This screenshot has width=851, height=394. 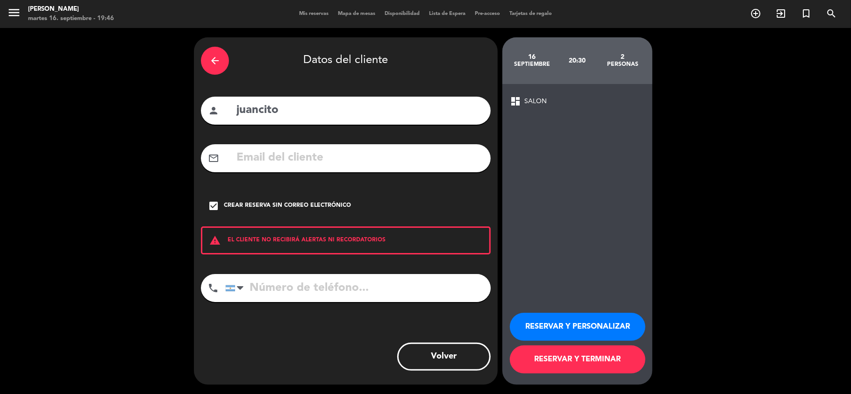 What do you see at coordinates (356, 14) in the screenshot?
I see `span: Mapa de mesas` at bounding box center [356, 14].